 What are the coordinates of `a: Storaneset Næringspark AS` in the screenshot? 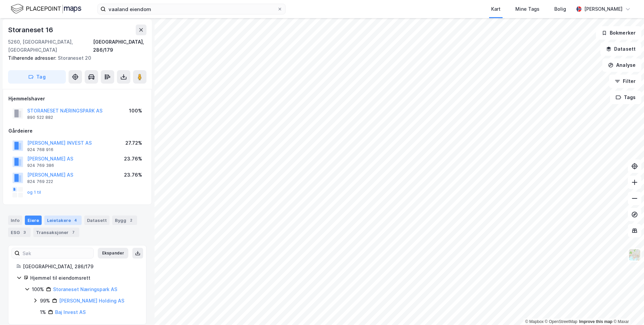 It's located at (85, 289).